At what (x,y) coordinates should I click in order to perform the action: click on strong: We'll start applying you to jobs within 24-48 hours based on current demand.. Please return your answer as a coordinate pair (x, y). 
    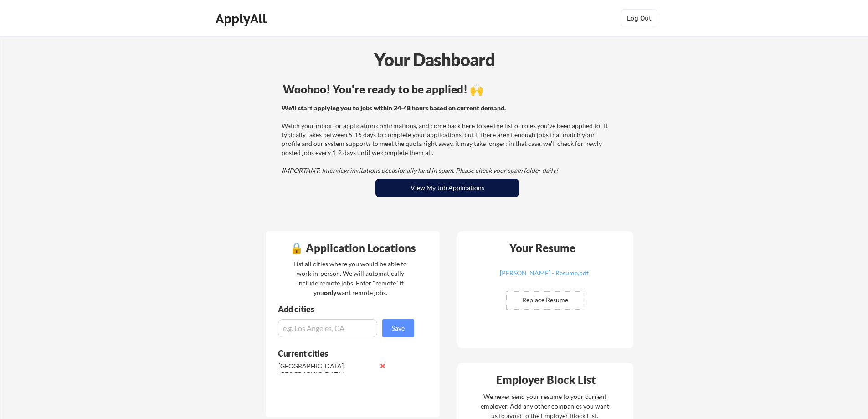
    Looking at the image, I should click on (394, 108).